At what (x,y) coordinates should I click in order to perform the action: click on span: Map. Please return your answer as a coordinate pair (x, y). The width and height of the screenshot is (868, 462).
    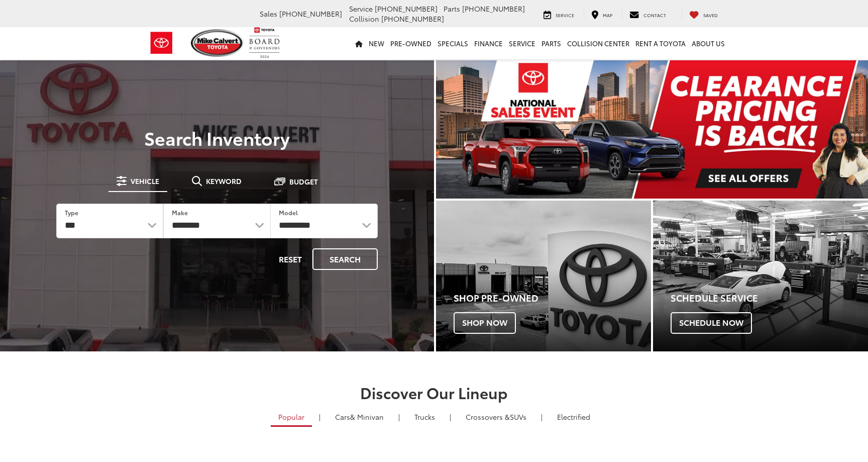
    Looking at the image, I should click on (608, 14).